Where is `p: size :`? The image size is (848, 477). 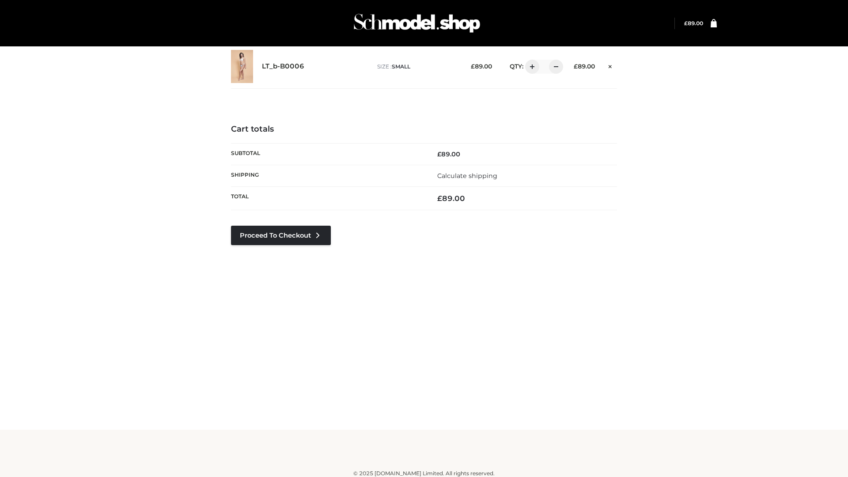
p: size : is located at coordinates (417, 67).